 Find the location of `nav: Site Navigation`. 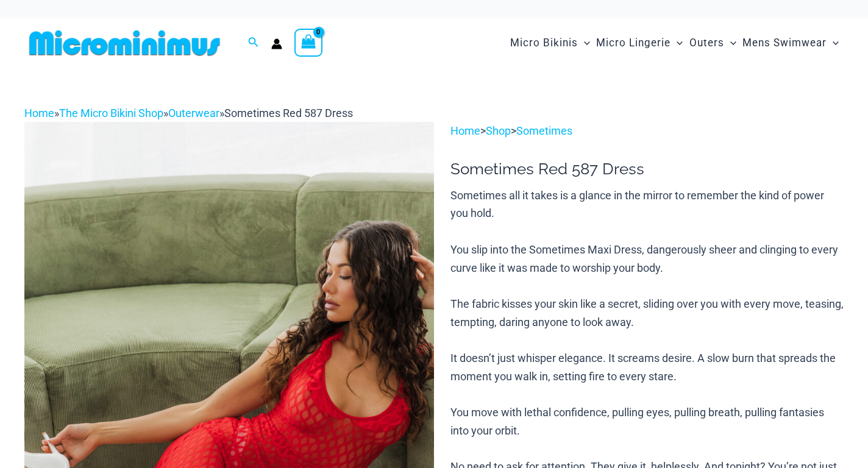

nav: Site Navigation is located at coordinates (674, 43).